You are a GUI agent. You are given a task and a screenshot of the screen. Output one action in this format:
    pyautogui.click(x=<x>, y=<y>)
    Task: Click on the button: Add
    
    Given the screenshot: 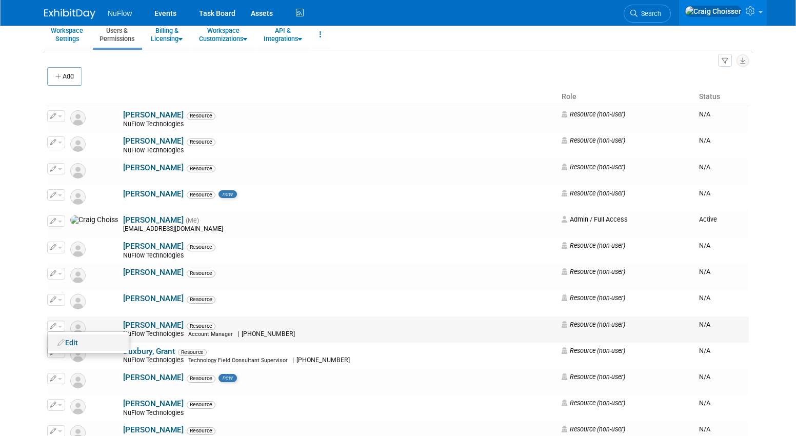 What is the action you would take?
    pyautogui.click(x=65, y=76)
    